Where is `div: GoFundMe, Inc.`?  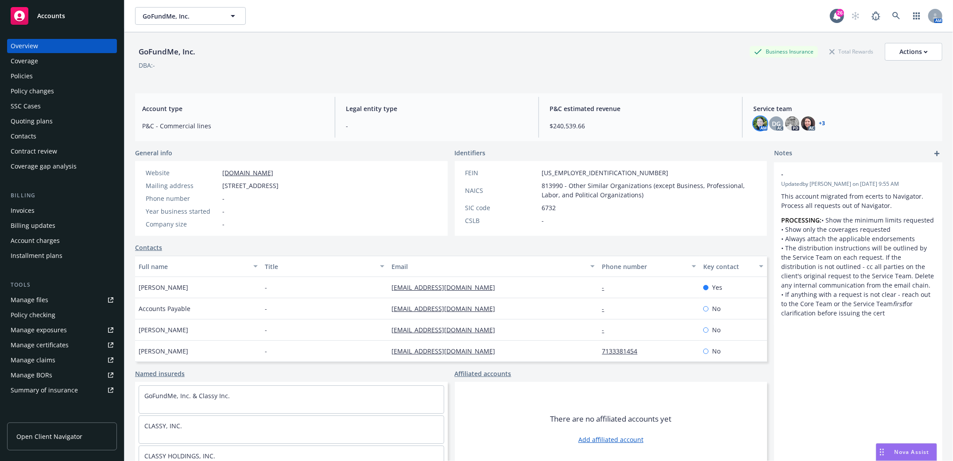
div: GoFundMe, Inc. is located at coordinates (167, 52).